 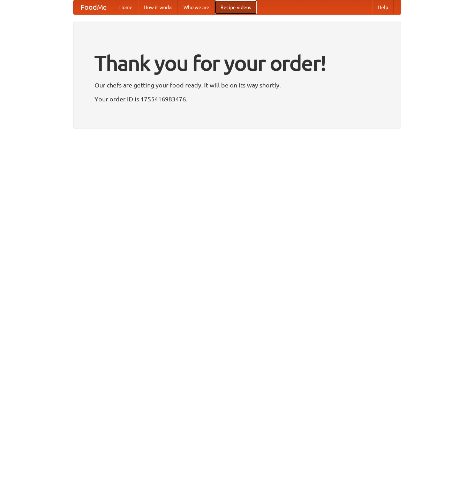 I want to click on p: Your order ID is 1755416983476., so click(x=237, y=99).